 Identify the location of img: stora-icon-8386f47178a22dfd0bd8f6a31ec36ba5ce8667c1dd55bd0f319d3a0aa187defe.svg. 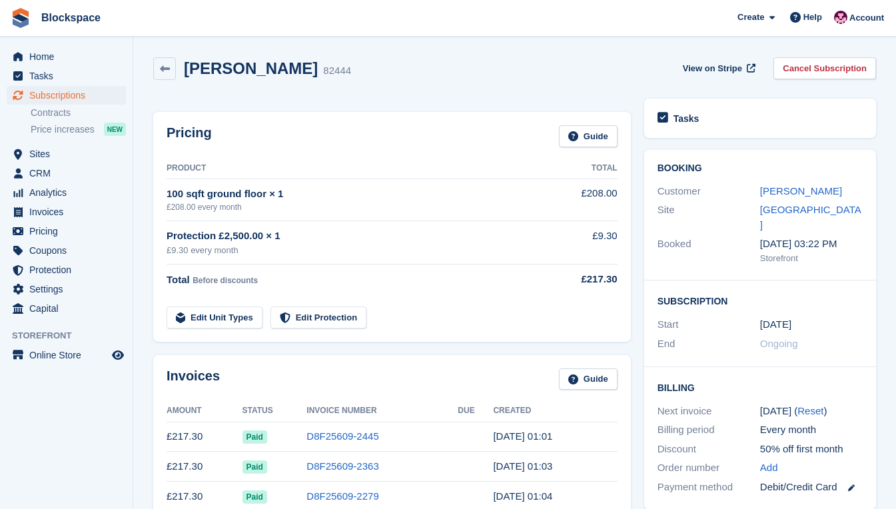
(21, 18).